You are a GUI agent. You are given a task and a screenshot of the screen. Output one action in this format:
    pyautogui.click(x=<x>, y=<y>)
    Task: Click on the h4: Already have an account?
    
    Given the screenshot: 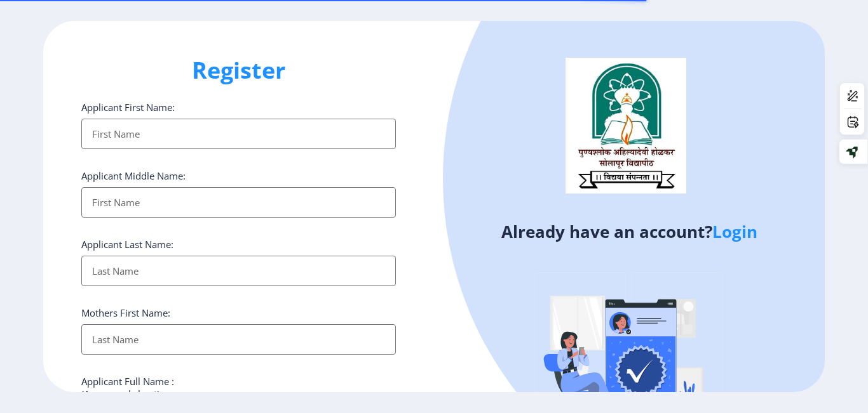 What is the action you would take?
    pyautogui.click(x=629, y=232)
    